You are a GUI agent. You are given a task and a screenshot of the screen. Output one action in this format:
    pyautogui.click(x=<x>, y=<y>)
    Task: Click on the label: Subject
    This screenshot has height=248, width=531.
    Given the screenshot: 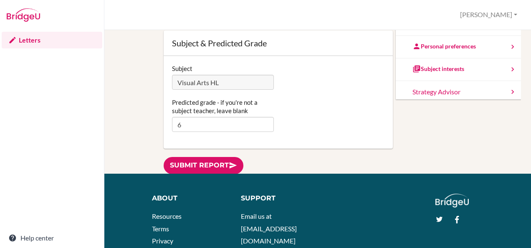 What is the action you would take?
    pyautogui.click(x=182, y=68)
    